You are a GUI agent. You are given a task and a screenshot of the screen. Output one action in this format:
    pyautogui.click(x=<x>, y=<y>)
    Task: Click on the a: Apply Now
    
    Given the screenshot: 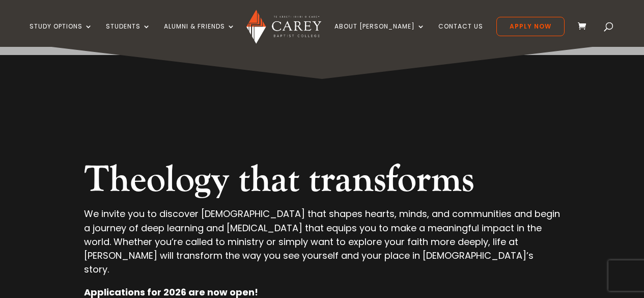 What is the action you would take?
    pyautogui.click(x=531, y=26)
    